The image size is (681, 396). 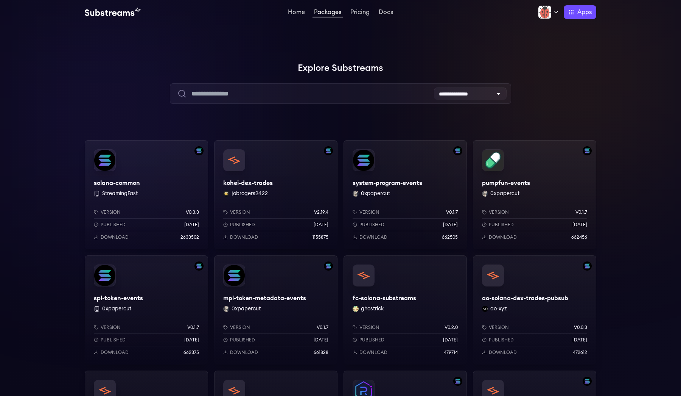 What do you see at coordinates (190, 237) in the screenshot?
I see `p: 2633502` at bounding box center [190, 237].